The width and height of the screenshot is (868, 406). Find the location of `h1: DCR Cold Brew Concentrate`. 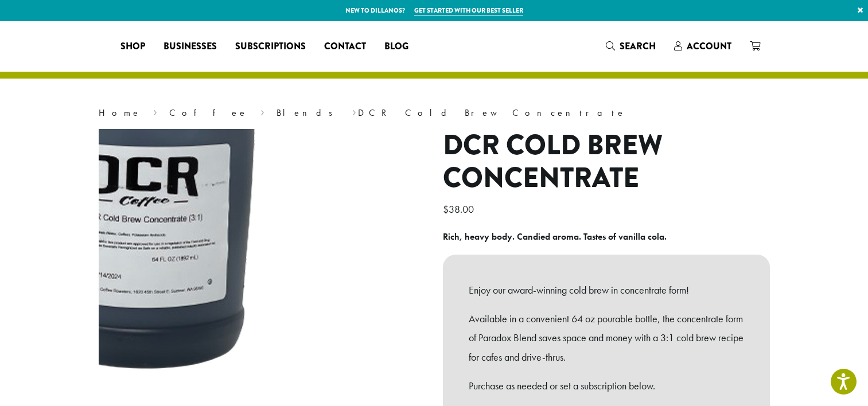

h1: DCR Cold Brew Concentrate is located at coordinates (607, 161).